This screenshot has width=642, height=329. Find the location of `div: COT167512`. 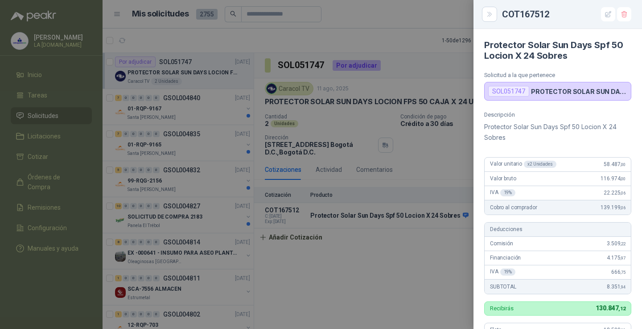

div: COT167512 is located at coordinates (566, 14).